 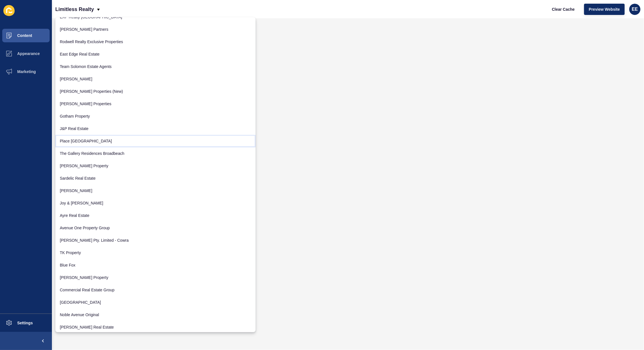 What do you see at coordinates (155, 42) in the screenshot?
I see `a: Rodwell Realty Exclusive Properties` at bounding box center [155, 42].